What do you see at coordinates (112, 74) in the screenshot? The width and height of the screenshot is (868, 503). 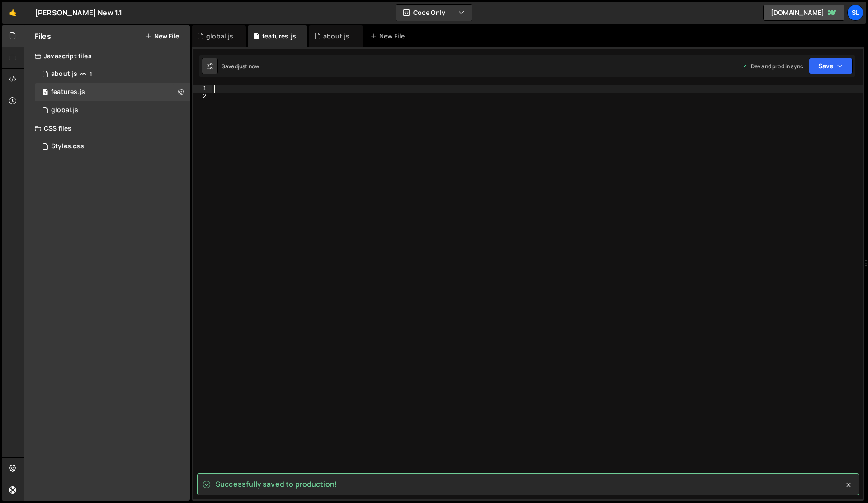 I see `div: 1234/2089.js` at bounding box center [112, 74].